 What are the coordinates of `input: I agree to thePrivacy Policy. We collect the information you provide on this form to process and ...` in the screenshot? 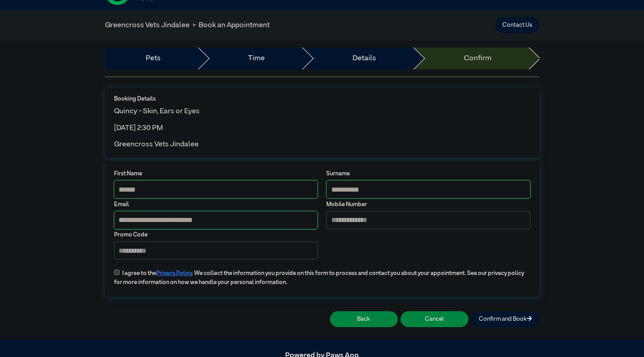 It's located at (117, 272).